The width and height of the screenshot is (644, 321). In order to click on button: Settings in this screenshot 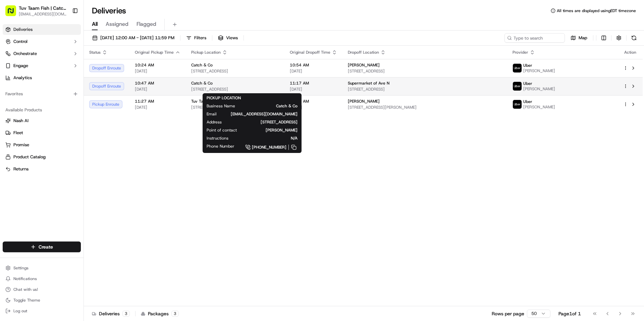, I will do `click(41, 268)`.